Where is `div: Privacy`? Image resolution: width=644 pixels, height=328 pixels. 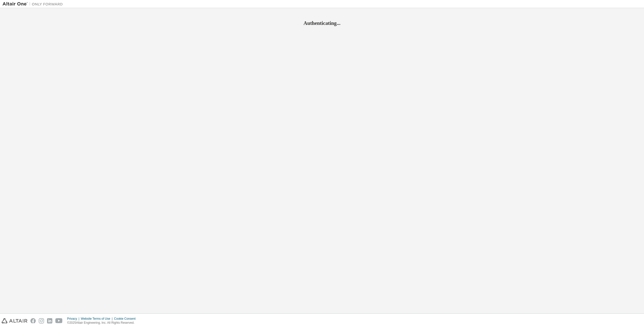 div: Privacy is located at coordinates (74, 319).